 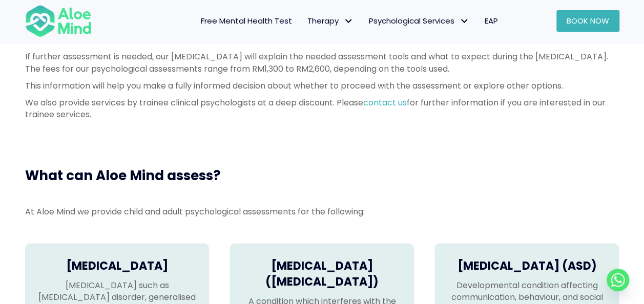 I want to click on a: EAP, so click(x=491, y=21).